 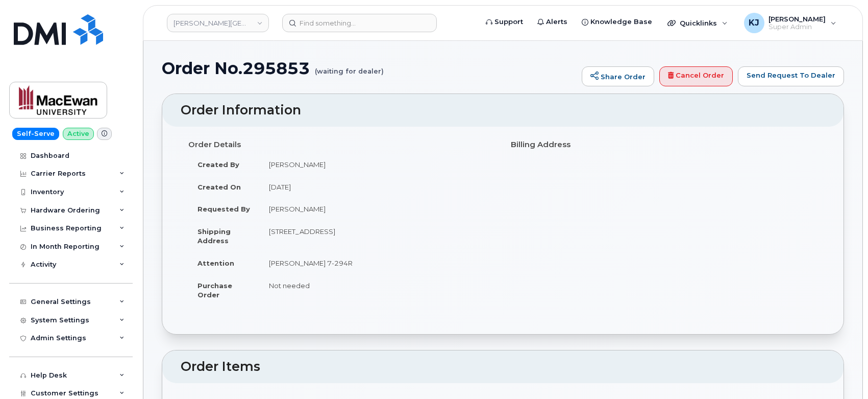 I want to click on h4: Billing Address, so click(x=664, y=145).